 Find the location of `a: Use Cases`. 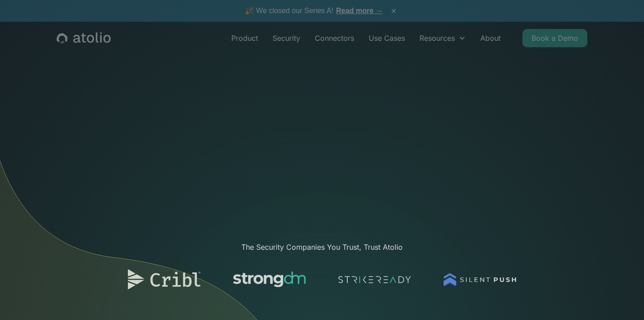

a: Use Cases is located at coordinates (387, 38).